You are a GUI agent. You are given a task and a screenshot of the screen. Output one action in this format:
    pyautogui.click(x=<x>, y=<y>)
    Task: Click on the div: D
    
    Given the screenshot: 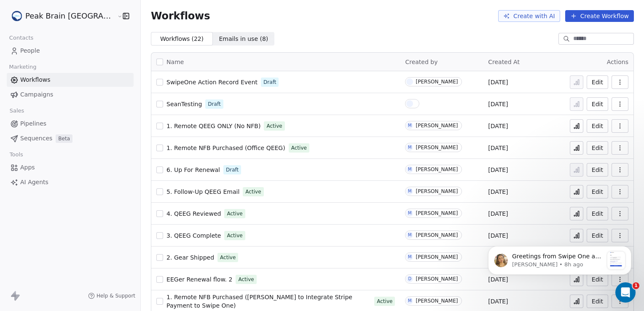 What is the action you would take?
    pyautogui.click(x=410, y=279)
    